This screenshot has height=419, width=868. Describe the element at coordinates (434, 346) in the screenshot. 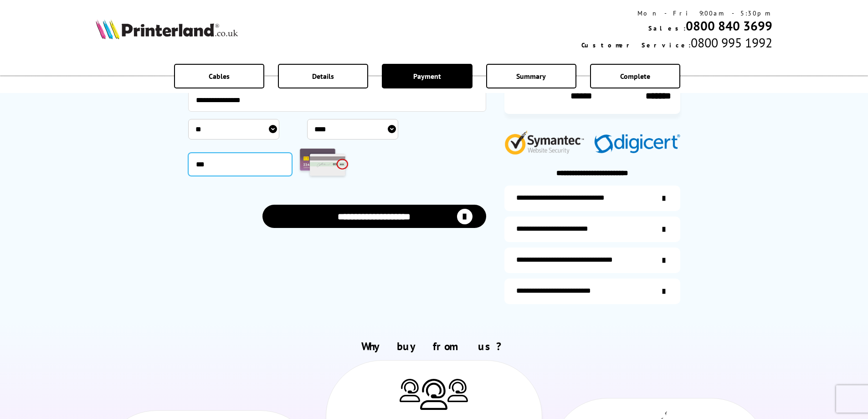

I see `h2: Why buy from us?` at that location.